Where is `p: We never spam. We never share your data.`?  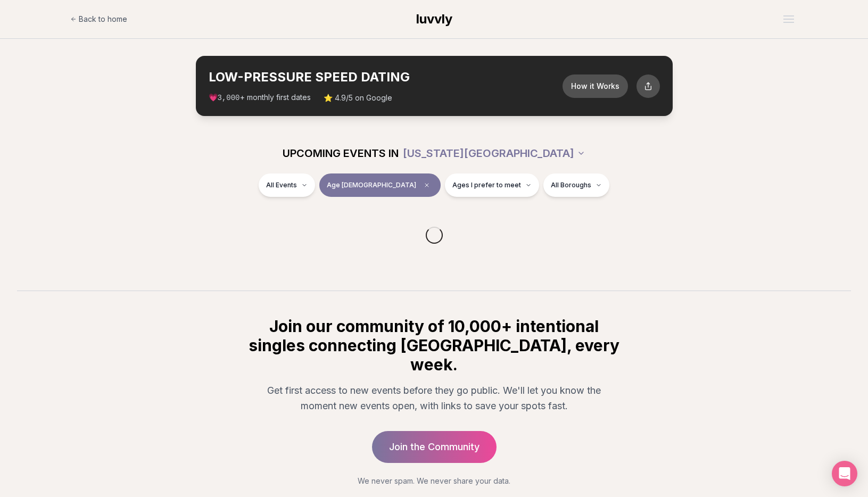
p: We never spam. We never share your data. is located at coordinates (434, 481).